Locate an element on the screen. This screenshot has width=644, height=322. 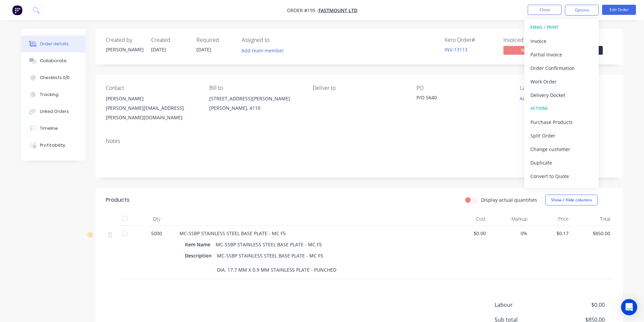
span: No is located at coordinates (524, 50).